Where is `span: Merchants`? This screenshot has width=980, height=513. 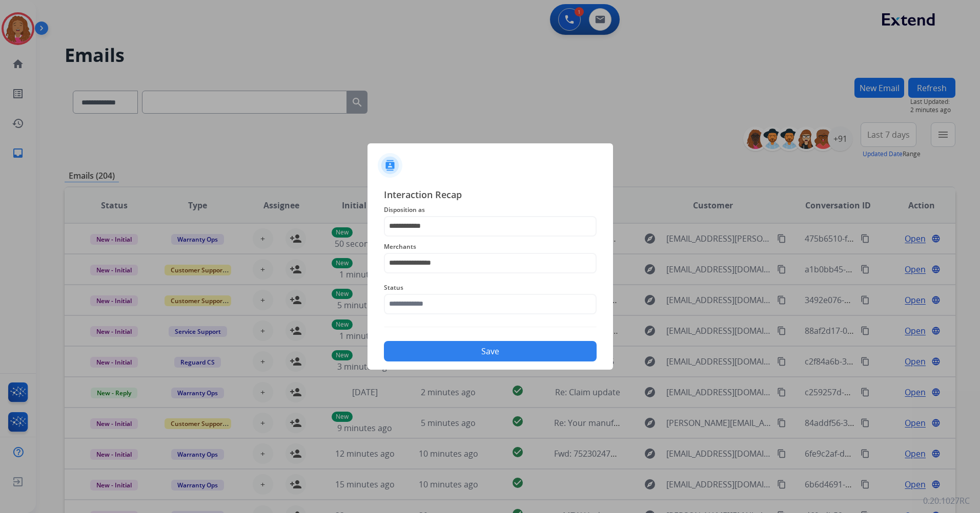 span: Merchants is located at coordinates (490, 247).